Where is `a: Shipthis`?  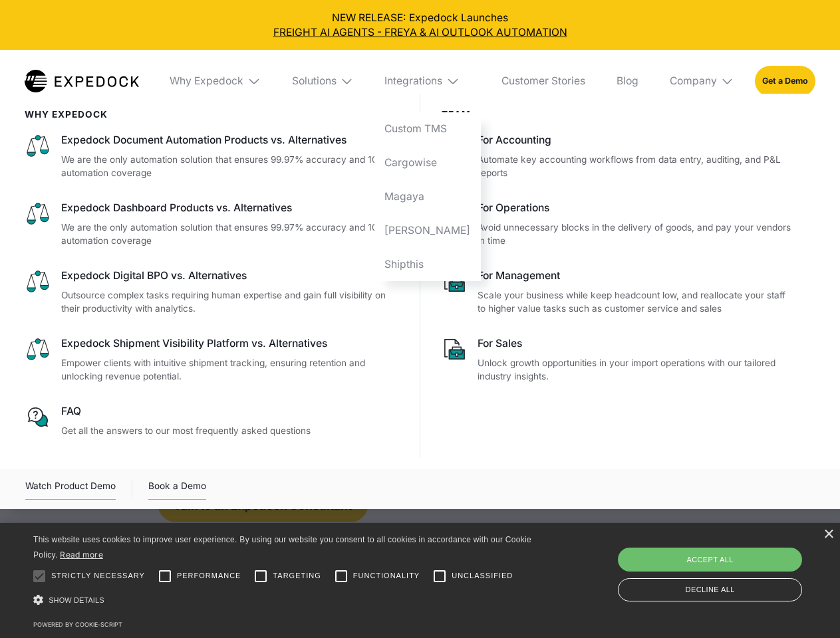
a: Shipthis is located at coordinates (428, 264).